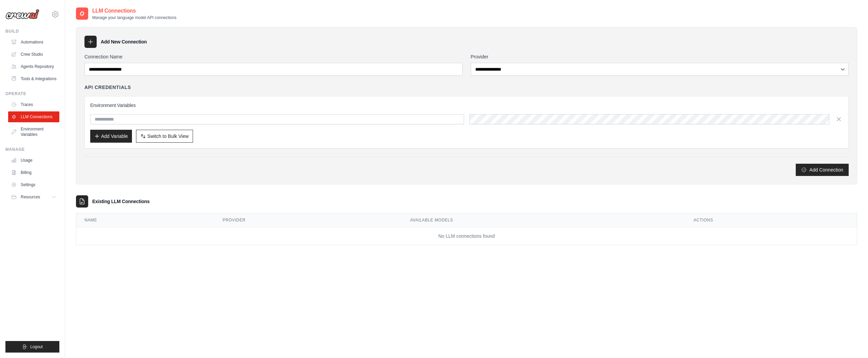  I want to click on a: Crew Studio, so click(34, 54).